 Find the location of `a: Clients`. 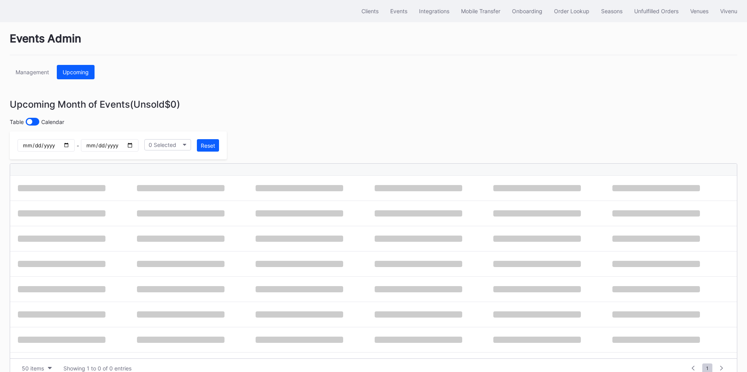

a: Clients is located at coordinates (370, 11).